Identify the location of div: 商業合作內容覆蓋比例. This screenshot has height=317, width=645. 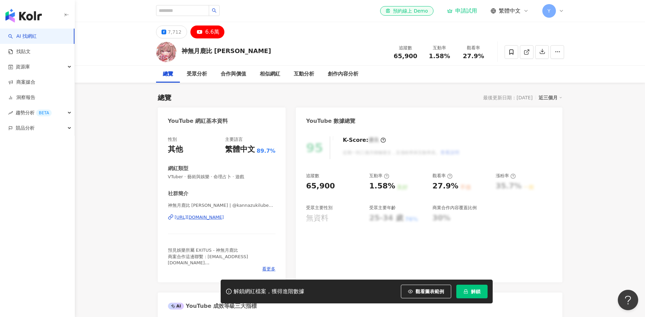
(454, 208).